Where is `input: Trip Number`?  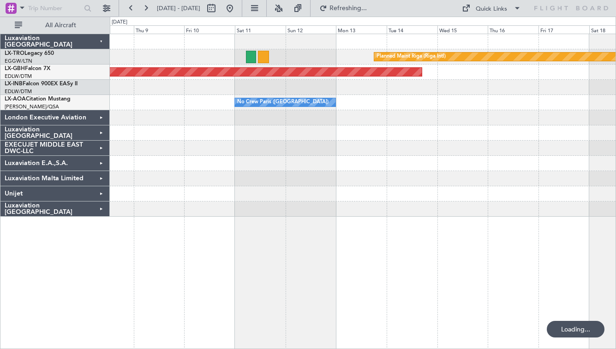
input: Trip Number is located at coordinates (54, 8).